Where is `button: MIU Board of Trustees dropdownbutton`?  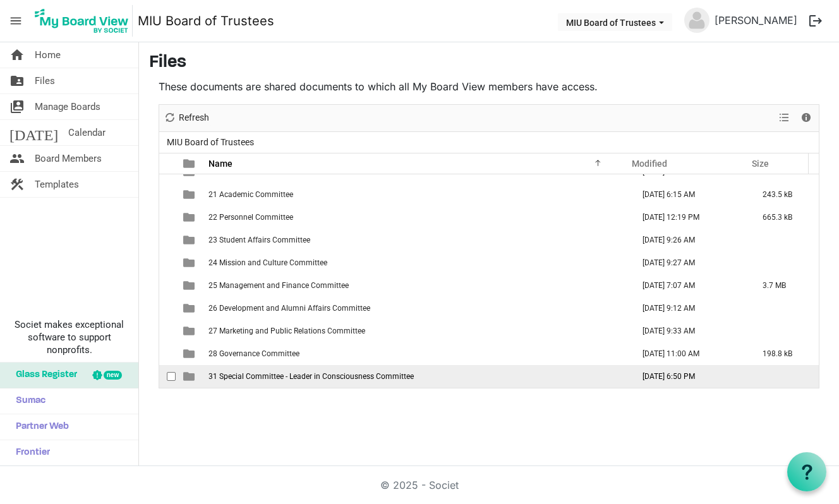 button: MIU Board of Trustees dropdownbutton is located at coordinates (615, 22).